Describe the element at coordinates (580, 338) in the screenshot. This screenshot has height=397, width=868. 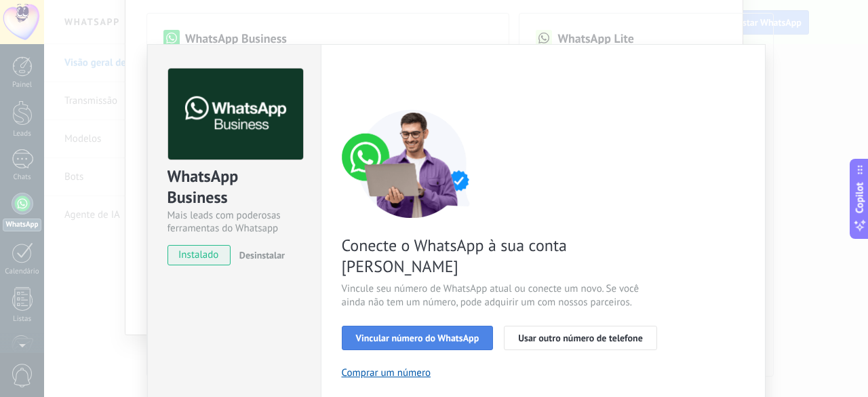
I see `span: Usar outro número de telefone` at that location.